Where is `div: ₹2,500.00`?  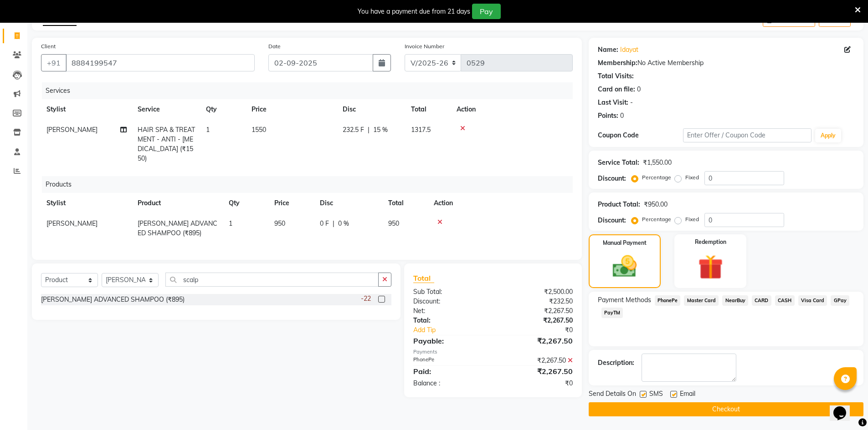
div: ₹2,500.00 is located at coordinates (536, 292).